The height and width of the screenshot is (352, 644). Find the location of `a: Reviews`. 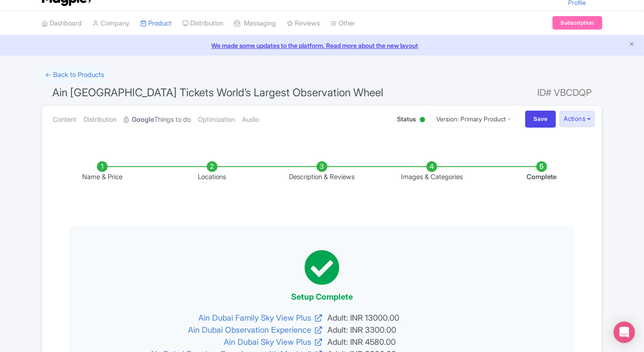

a: Reviews is located at coordinates (304, 23).